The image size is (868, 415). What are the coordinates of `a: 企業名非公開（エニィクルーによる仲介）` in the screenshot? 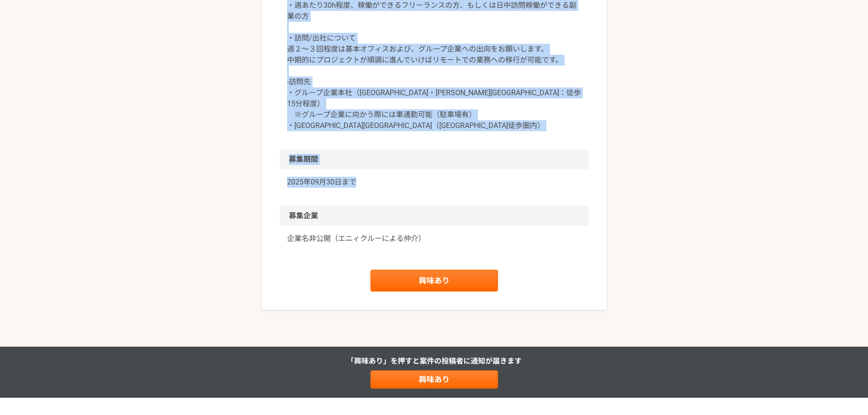 It's located at (434, 239).